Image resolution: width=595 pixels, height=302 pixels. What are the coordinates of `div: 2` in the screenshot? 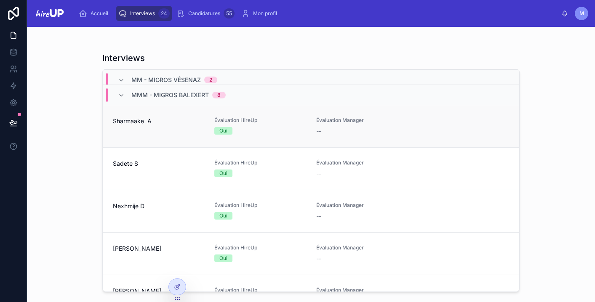 It's located at (210, 80).